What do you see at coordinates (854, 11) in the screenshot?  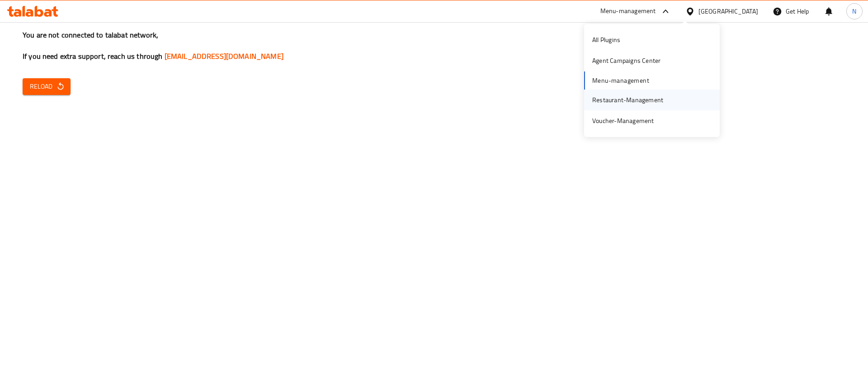 I see `span: N` at bounding box center [854, 11].